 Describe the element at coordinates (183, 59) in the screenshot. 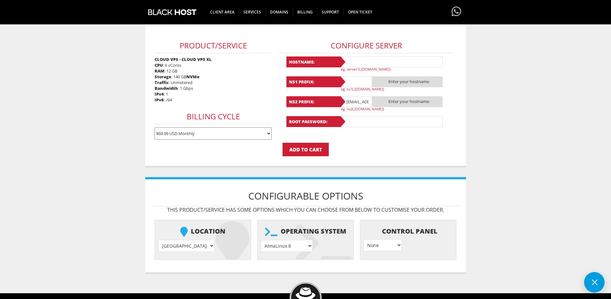

I see `strong: CLOUD VPS - CLOUD VPS XL` at that location.